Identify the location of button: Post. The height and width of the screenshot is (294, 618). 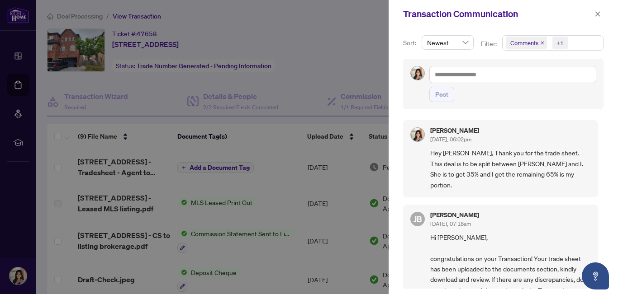
(441, 95).